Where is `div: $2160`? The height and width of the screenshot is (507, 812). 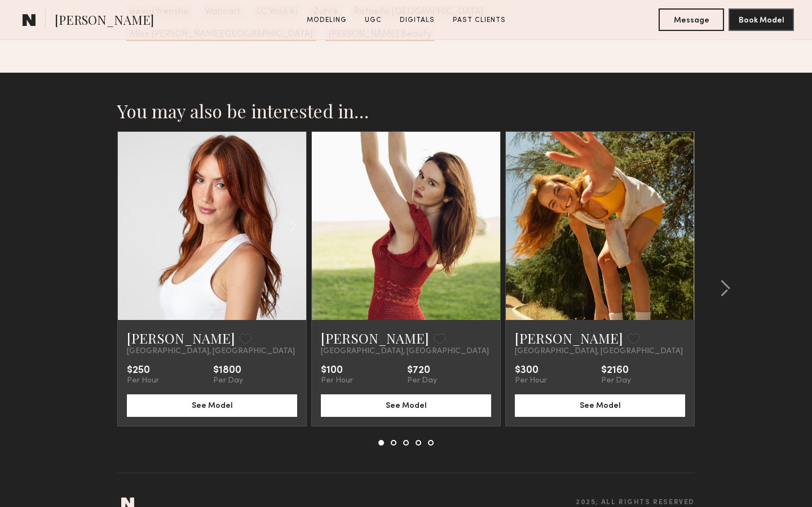
div: $2160 is located at coordinates (616, 370).